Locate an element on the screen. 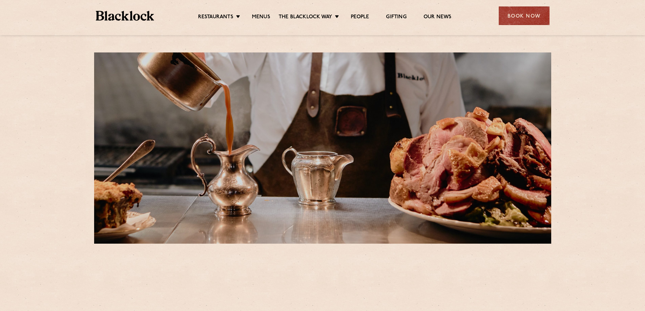 The image size is (645, 311). img: BL_Textured_Logo-footer-cropped.svg is located at coordinates (125, 16).